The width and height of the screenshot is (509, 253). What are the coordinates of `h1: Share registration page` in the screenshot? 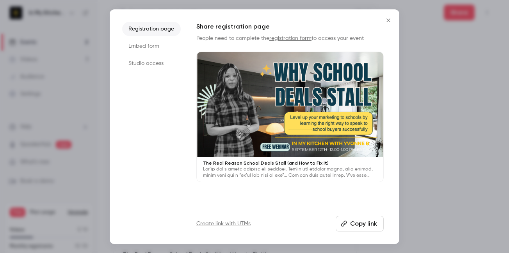 It's located at (290, 27).